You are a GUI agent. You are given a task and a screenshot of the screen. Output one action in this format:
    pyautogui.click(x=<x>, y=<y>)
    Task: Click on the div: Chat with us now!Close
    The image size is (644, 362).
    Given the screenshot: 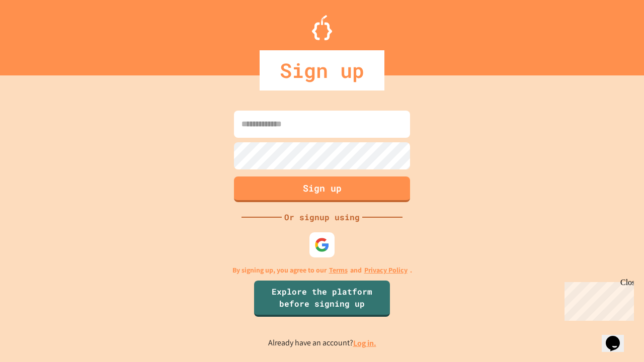 What is the action you would take?
    pyautogui.click(x=36, y=34)
    